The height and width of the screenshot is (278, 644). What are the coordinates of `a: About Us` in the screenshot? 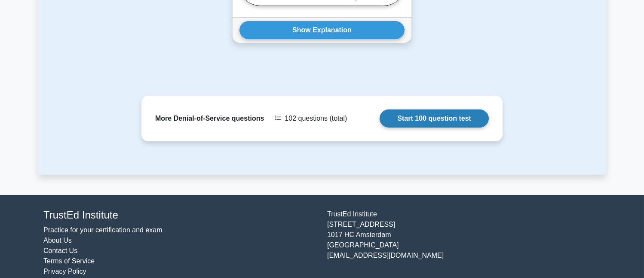 It's located at (58, 240).